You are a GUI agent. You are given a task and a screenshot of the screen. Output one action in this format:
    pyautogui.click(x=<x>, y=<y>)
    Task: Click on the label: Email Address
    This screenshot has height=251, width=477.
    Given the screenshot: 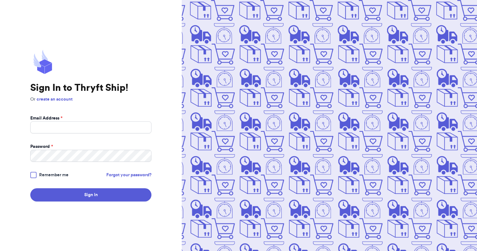 What is the action you would take?
    pyautogui.click(x=46, y=118)
    